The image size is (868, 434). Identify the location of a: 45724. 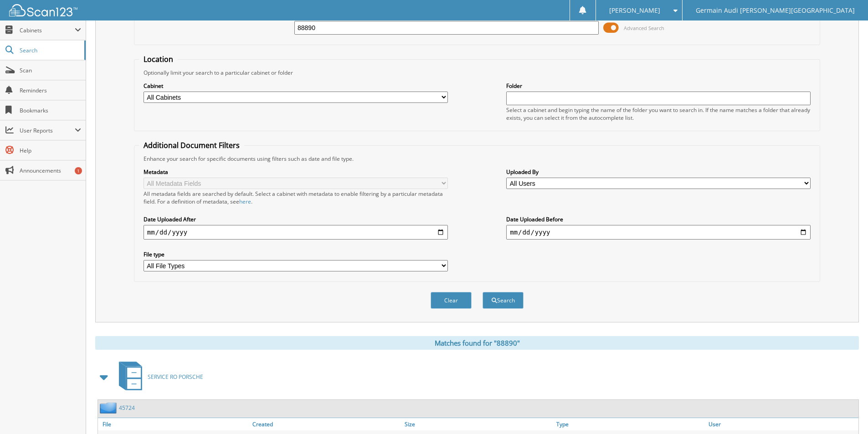
(126, 408).